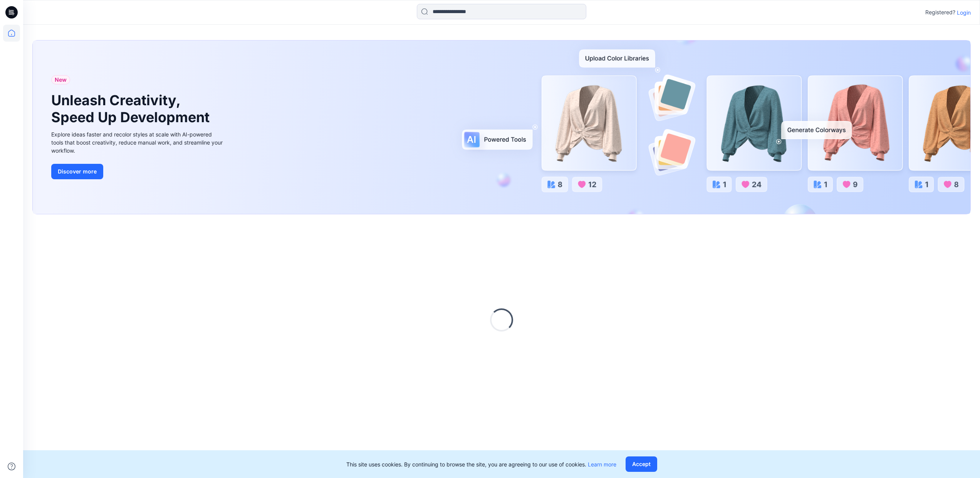  I want to click on h1: Unleash Creativity, Speed Up Development, so click(132, 108).